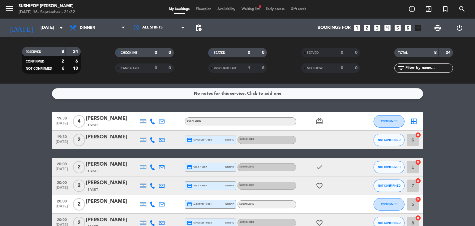  What do you see at coordinates (377, 28) in the screenshot?
I see `i: looks_3` at bounding box center [377, 28].